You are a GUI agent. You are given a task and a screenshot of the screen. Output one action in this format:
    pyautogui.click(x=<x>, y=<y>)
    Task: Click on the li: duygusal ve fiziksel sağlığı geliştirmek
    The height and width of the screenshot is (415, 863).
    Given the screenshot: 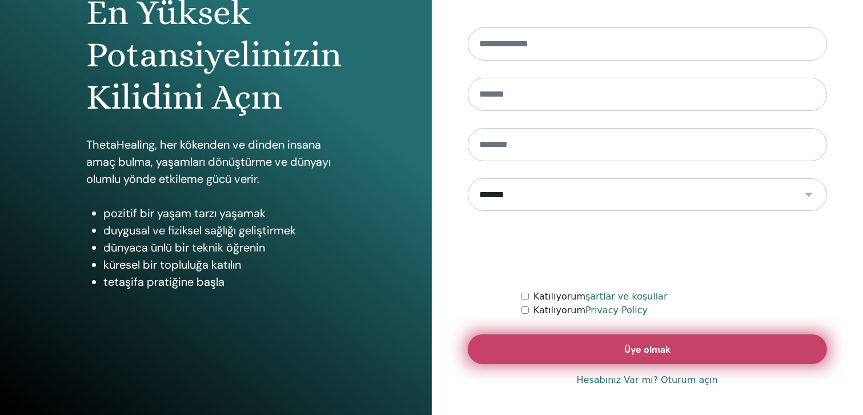 What is the action you would take?
    pyautogui.click(x=225, y=230)
    